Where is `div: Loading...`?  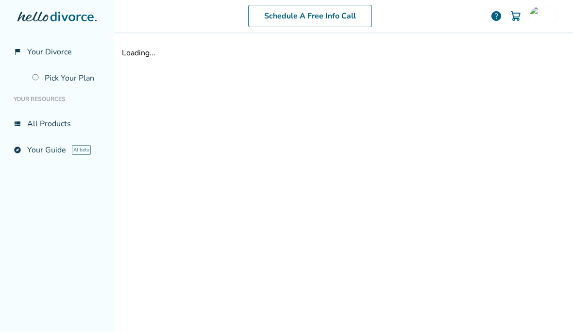
div: Loading... is located at coordinates (343, 53).